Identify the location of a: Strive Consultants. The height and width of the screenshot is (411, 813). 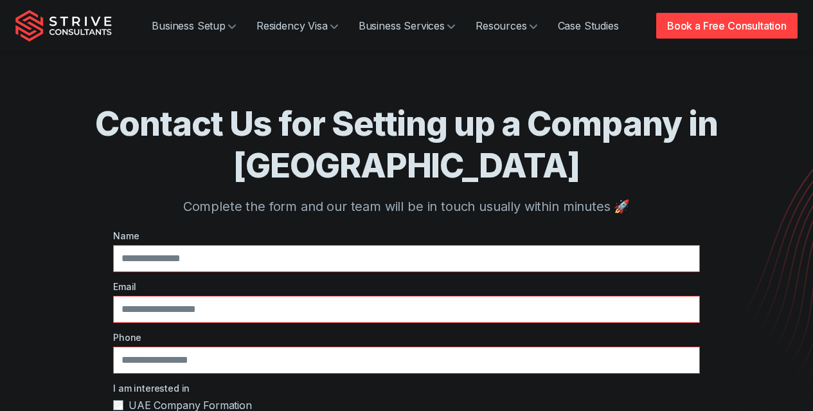
(64, 26).